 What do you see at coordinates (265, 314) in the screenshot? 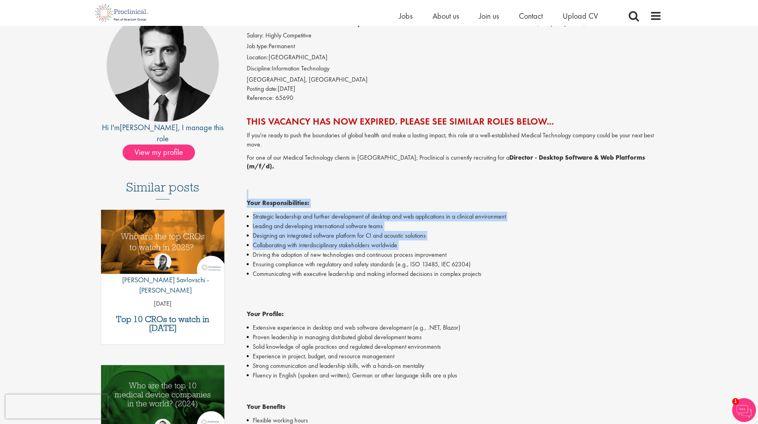
I see `strong: Your Profile:` at bounding box center [265, 314].